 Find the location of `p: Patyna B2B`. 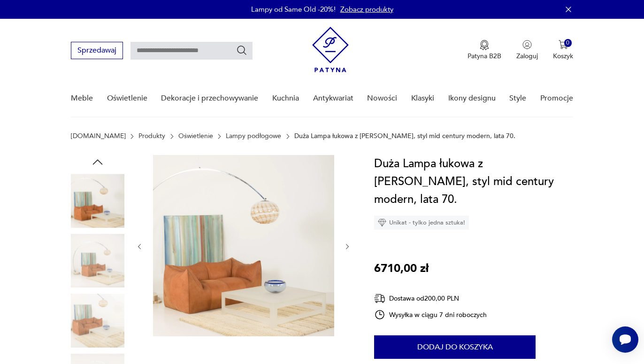

p: Patyna B2B is located at coordinates (485, 56).